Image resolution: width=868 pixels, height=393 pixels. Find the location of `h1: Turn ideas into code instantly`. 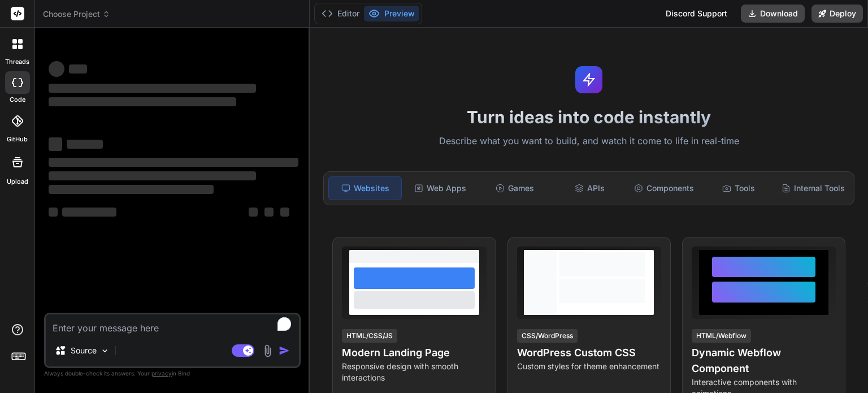

h1: Turn ideas into code instantly is located at coordinates (588, 117).